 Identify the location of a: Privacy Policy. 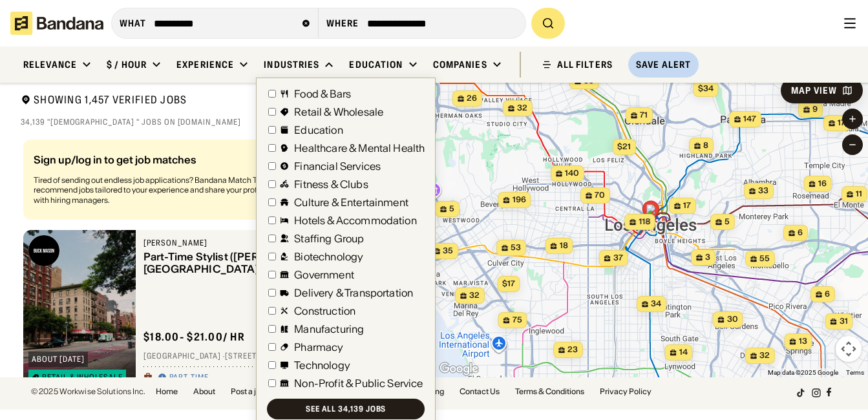
(626, 392).